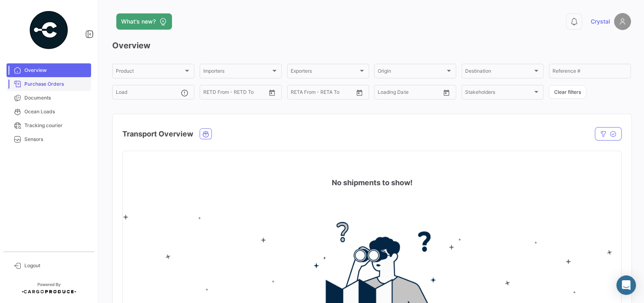 The image size is (644, 303). Describe the element at coordinates (499, 72) in the screenshot. I see `span: Destination` at that location.